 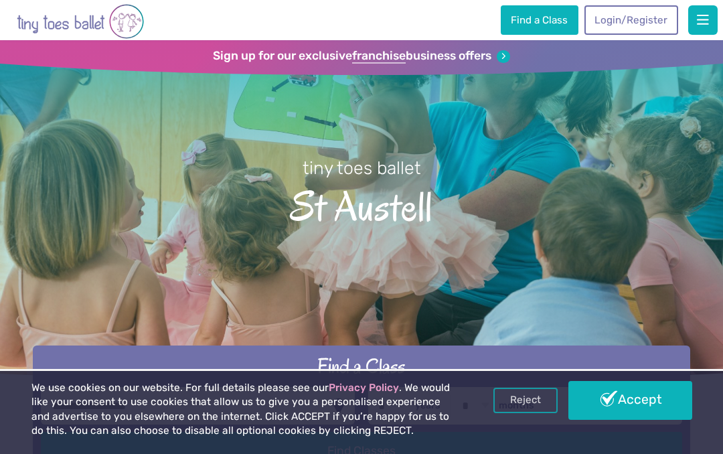 What do you see at coordinates (525, 400) in the screenshot?
I see `a: Reject` at bounding box center [525, 400].